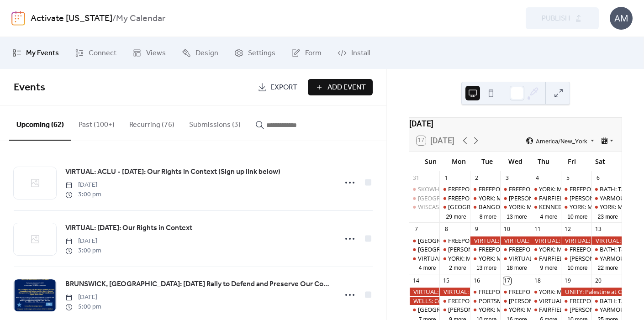  I want to click on a: Export, so click(277, 87).